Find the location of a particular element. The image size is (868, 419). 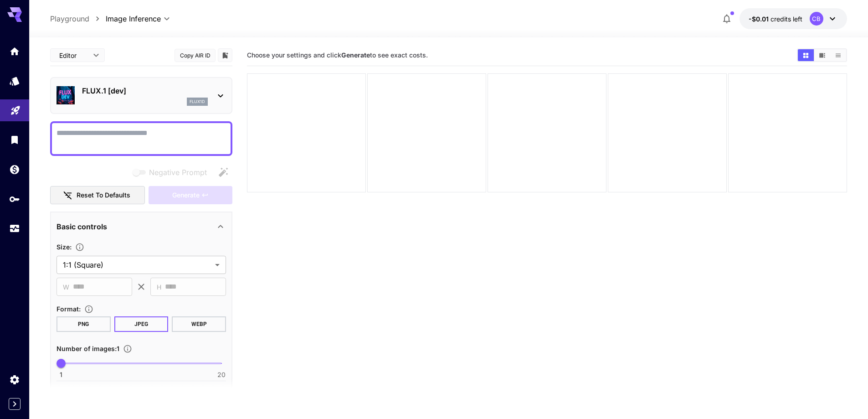

a: Playground is located at coordinates (70, 19).